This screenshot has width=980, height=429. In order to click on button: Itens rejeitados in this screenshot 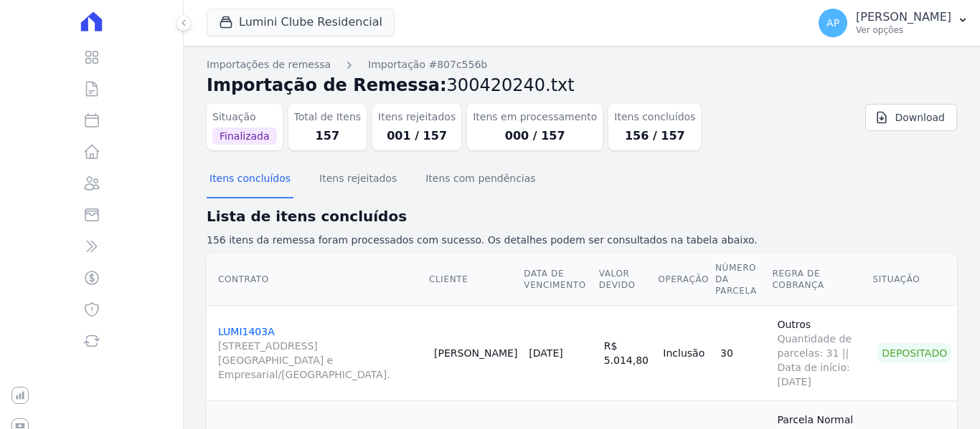, I will do `click(358, 180)`.